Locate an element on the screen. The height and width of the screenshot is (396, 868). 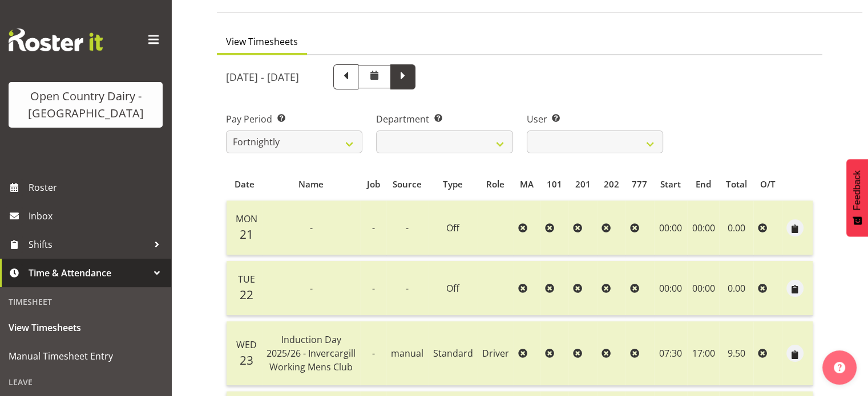
span: Wed is located at coordinates (247, 345).